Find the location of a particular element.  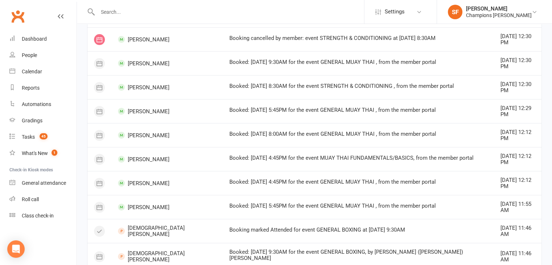

input: Search... is located at coordinates (230, 12).